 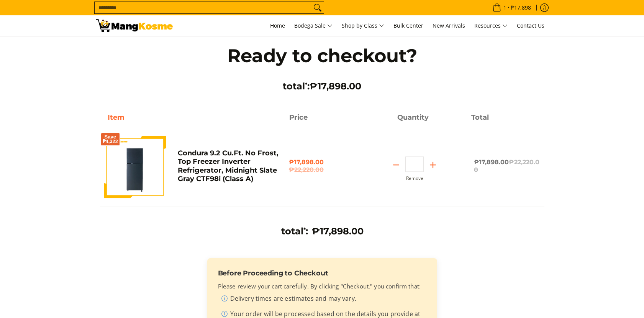 I want to click on span: ₱17,898, so click(x=521, y=7).